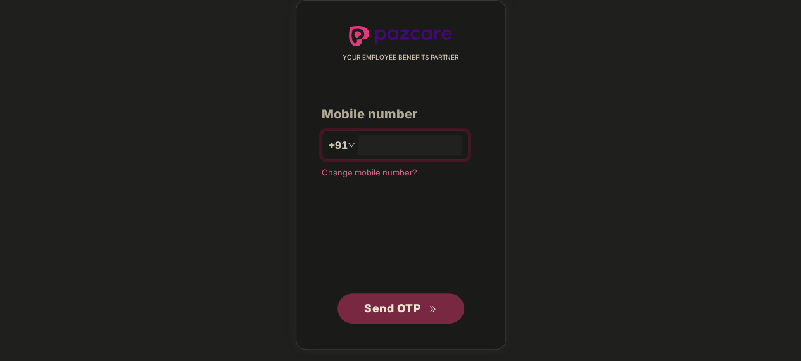  What do you see at coordinates (338, 145) in the screenshot?
I see `span: +91` at bounding box center [338, 145].